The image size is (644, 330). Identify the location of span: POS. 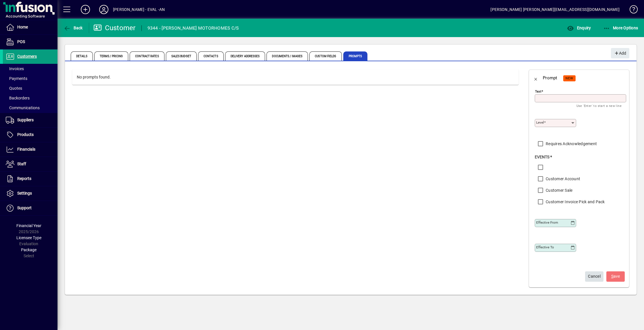
(21, 42).